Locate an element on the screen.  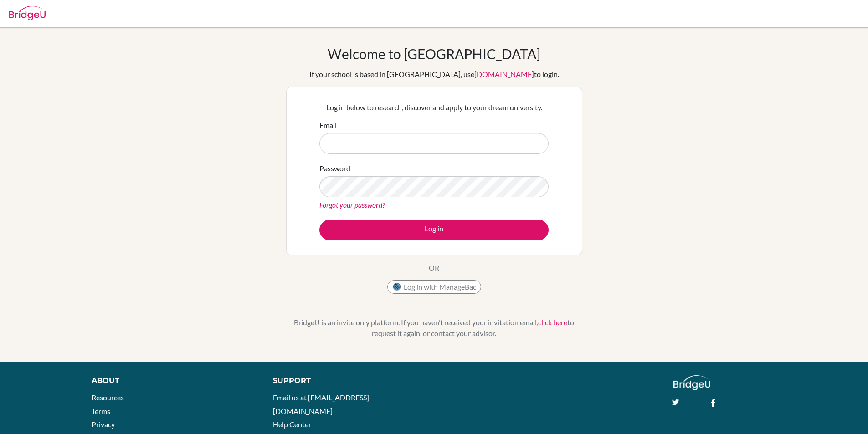
a: Terms is located at coordinates (101, 410).